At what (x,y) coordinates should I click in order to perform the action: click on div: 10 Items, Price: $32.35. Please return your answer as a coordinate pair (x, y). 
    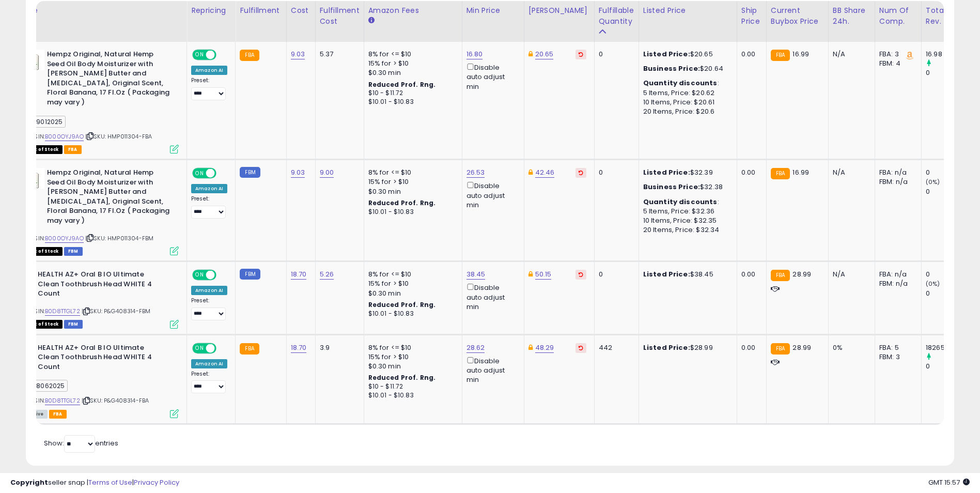
    Looking at the image, I should click on (686, 221).